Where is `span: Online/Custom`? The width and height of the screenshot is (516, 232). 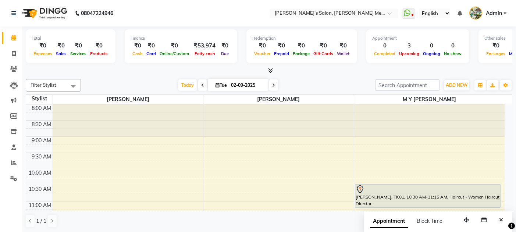
span: Online/Custom is located at coordinates (174, 54).